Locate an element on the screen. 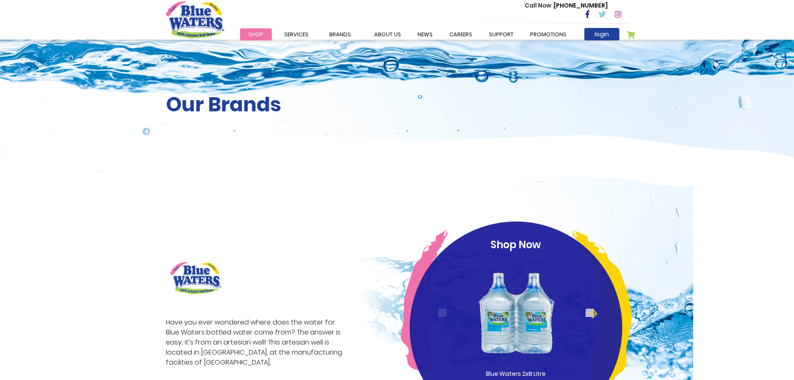 This screenshot has width=794, height=380. a: careers is located at coordinates (461, 34).